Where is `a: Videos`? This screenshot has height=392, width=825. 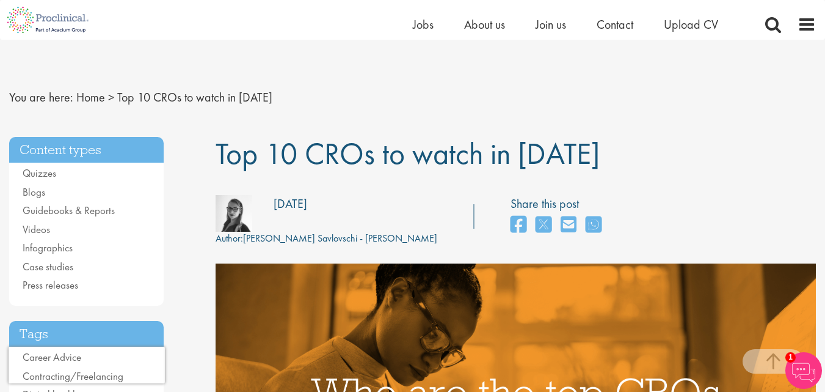
a: Videos is located at coordinates (36, 229).